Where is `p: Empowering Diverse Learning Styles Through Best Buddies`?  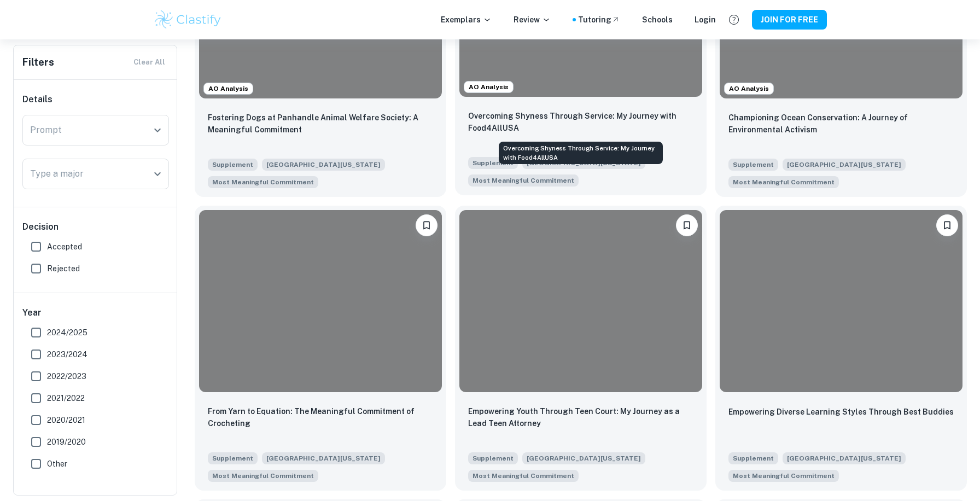 p: Empowering Diverse Learning Styles Through Best Buddies is located at coordinates (841, 412).